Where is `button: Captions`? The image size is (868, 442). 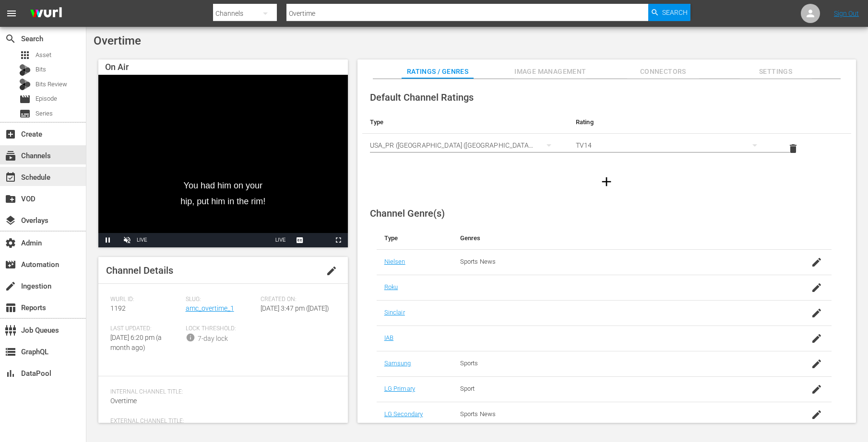
button: Captions is located at coordinates (300, 240).